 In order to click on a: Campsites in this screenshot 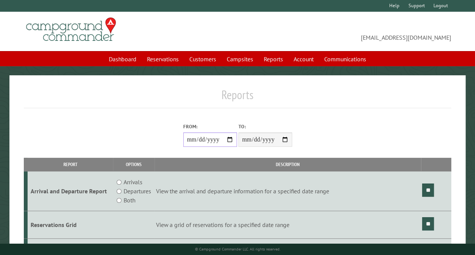, I will do `click(240, 59)`.